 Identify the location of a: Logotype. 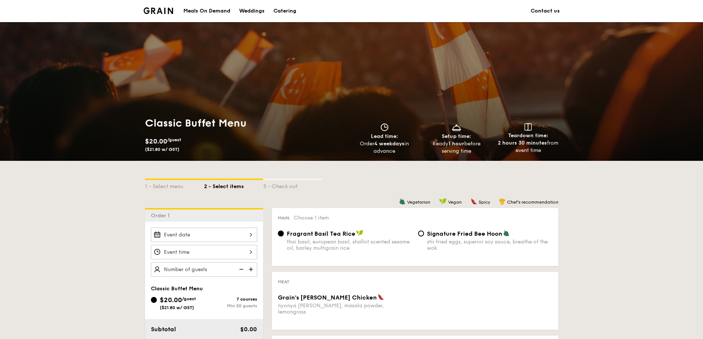
(158, 11).